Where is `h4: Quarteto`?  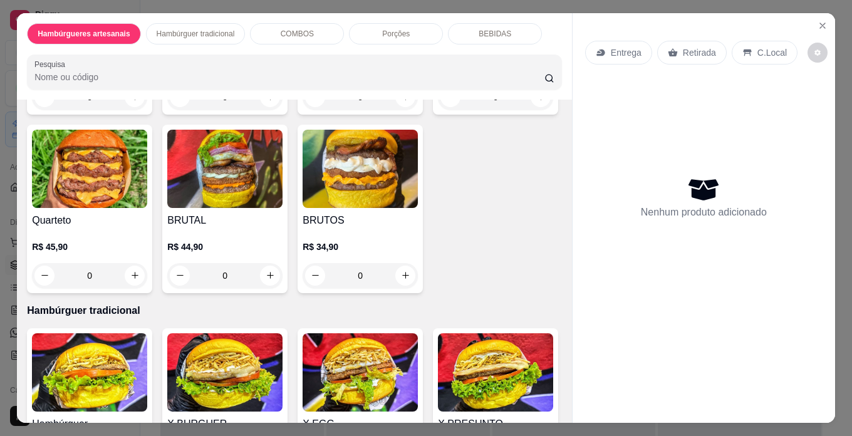 h4: Quarteto is located at coordinates (90, 220).